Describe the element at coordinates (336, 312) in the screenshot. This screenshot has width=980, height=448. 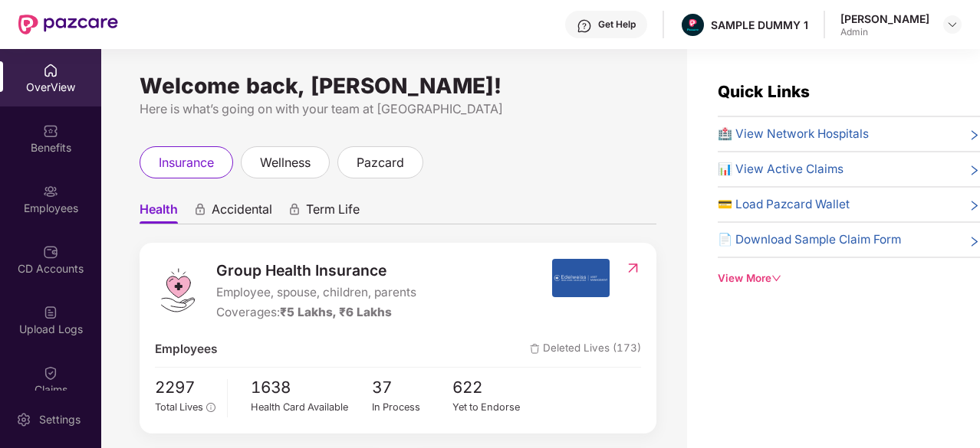
I see `span: ₹5 Lakhs, ₹6 Lakhs` at that location.